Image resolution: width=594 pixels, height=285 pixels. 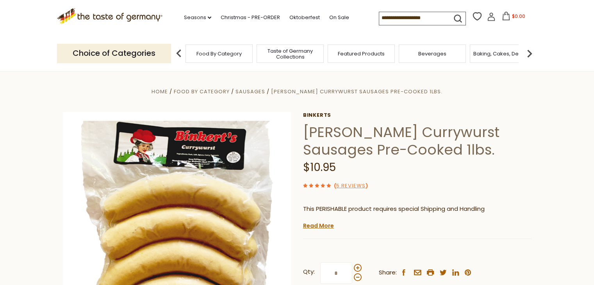 What do you see at coordinates (309, 272) in the screenshot?
I see `strong: Qty:` at bounding box center [309, 272].